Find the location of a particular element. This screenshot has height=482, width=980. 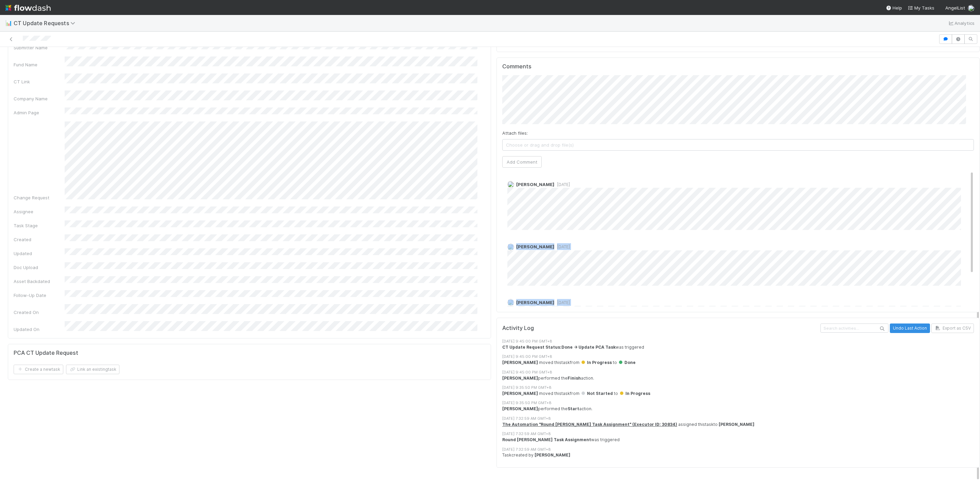

span: Done is located at coordinates (626, 363).